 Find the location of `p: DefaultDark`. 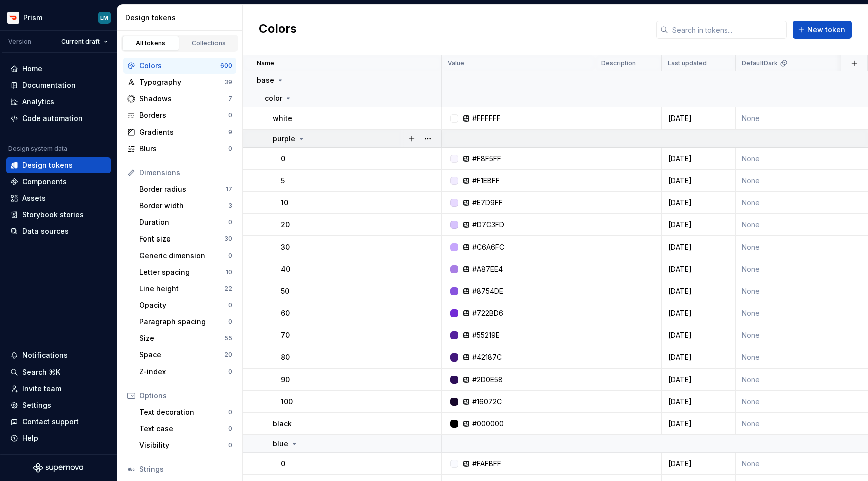

p: DefaultDark is located at coordinates (759, 63).